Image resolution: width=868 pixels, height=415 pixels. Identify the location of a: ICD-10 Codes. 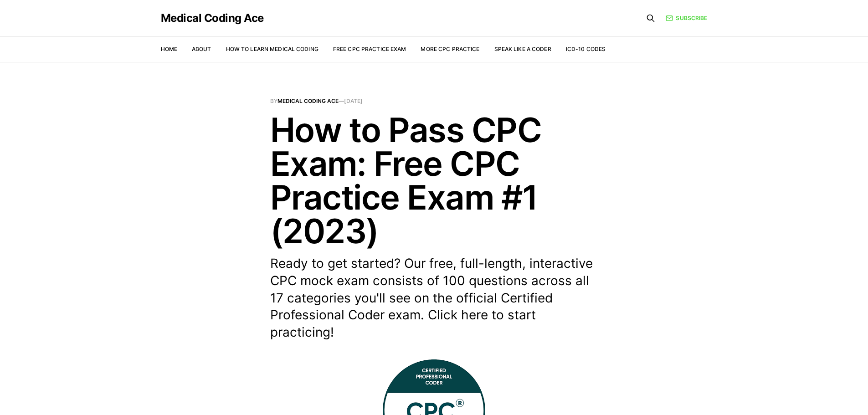
(586, 49).